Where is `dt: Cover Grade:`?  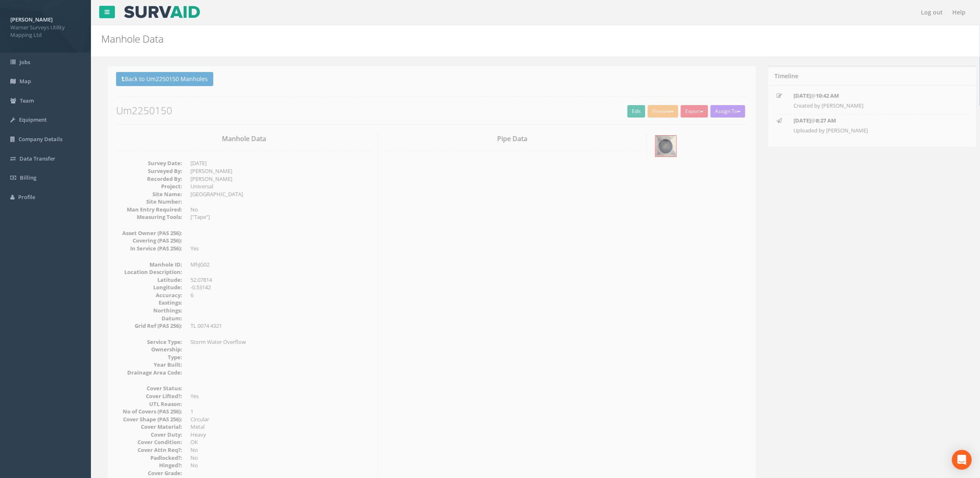 dt: Cover Grade: is located at coordinates (143, 473).